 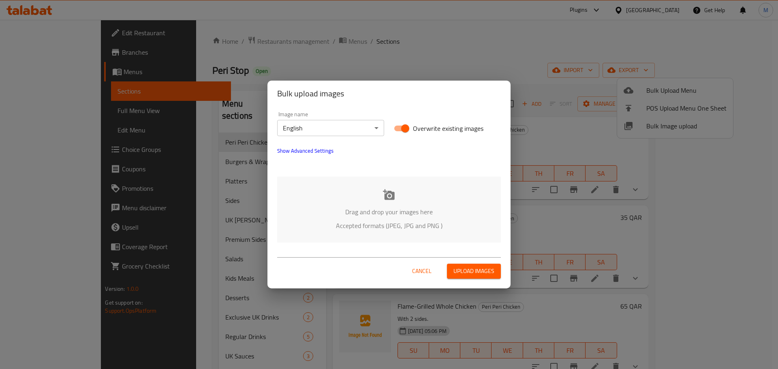 What do you see at coordinates (422, 271) in the screenshot?
I see `button: Cancel` at bounding box center [422, 271].